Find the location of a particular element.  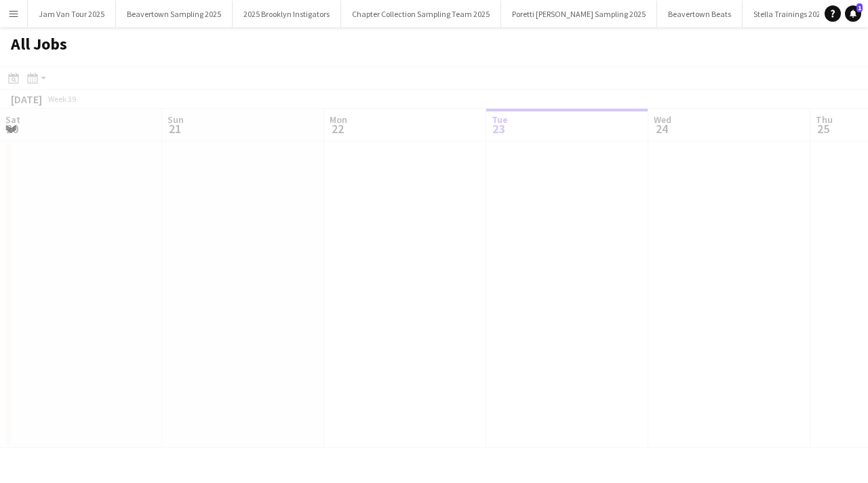

span: 1 is located at coordinates (859, 7).